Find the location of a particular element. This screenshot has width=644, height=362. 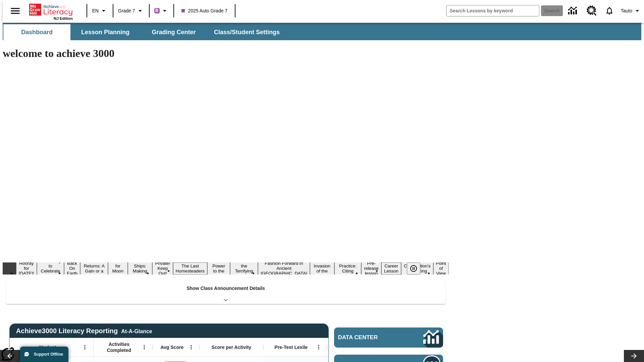

button: Slide 10 Attack of the Terrifying Tomatoes is located at coordinates (244, 268).